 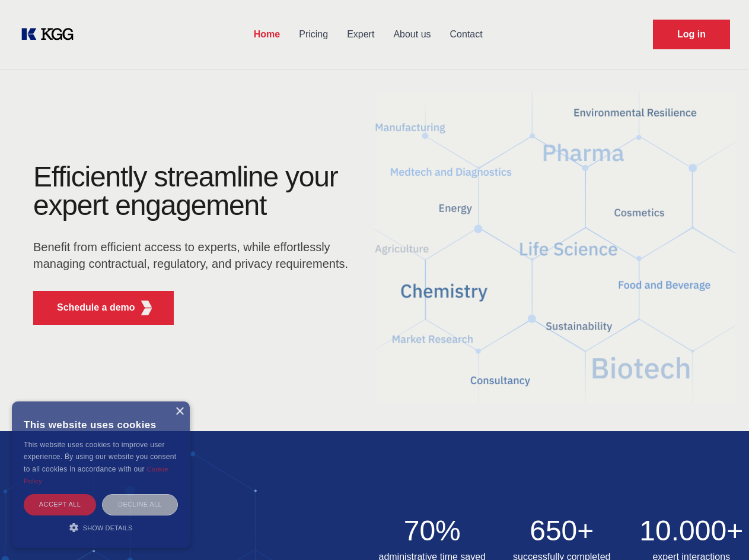 I want to click on span: This website uses cookies to improve user experience. By using our website you consent to all coo..., so click(x=100, y=456).